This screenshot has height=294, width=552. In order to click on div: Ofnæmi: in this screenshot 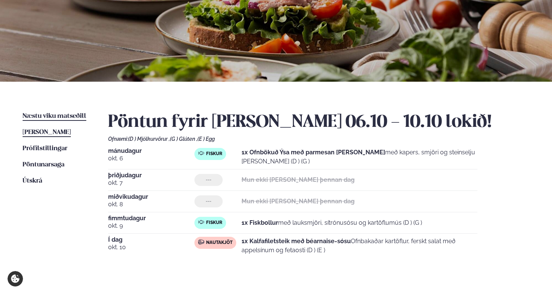, I will do `click(319, 139)`.